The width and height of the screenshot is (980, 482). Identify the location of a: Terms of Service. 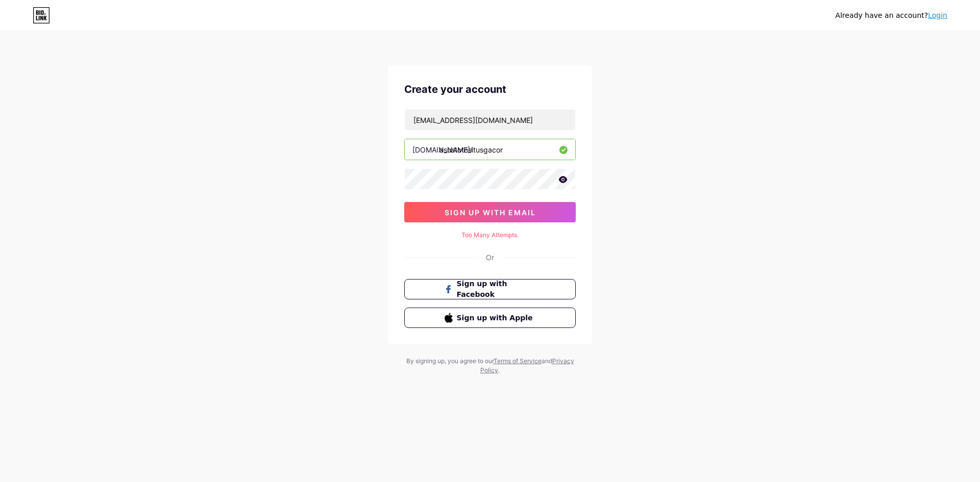
(518, 361).